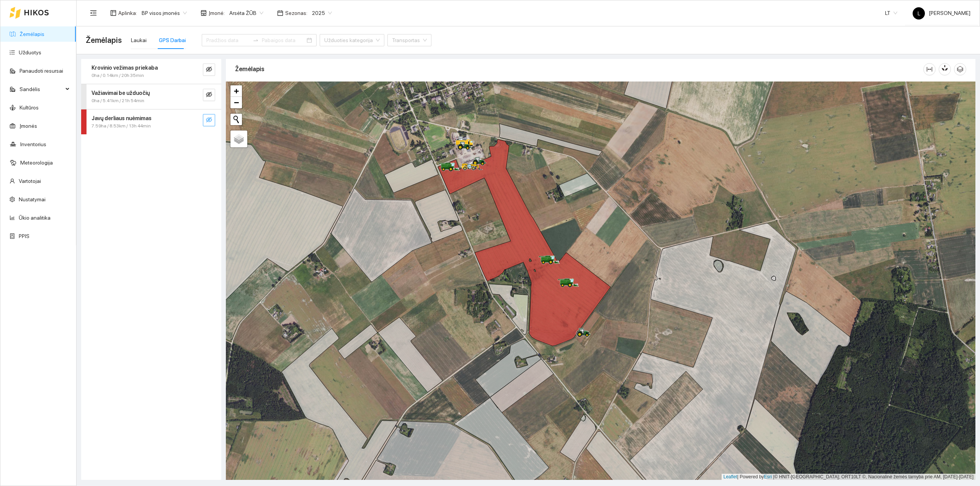 Image resolution: width=980 pixels, height=486 pixels. Describe the element at coordinates (930, 69) in the screenshot. I see `span: column-width` at that location.